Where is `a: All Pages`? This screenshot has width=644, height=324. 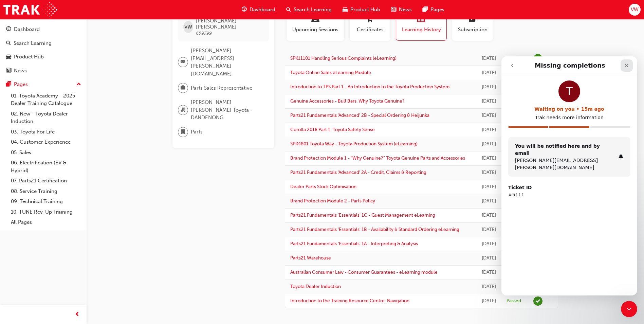 a: All Pages is located at coordinates (46, 222).